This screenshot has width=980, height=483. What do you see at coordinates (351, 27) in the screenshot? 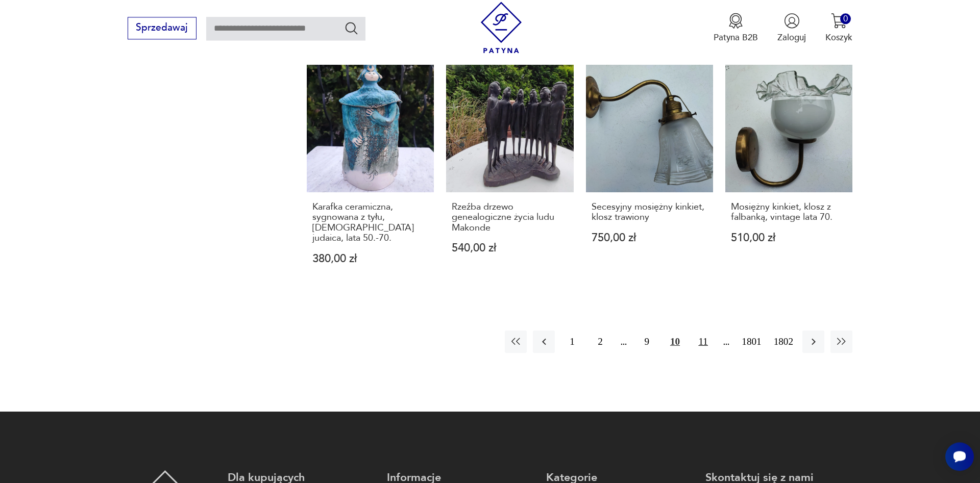
I see `button: Szukaj` at bounding box center [351, 27].